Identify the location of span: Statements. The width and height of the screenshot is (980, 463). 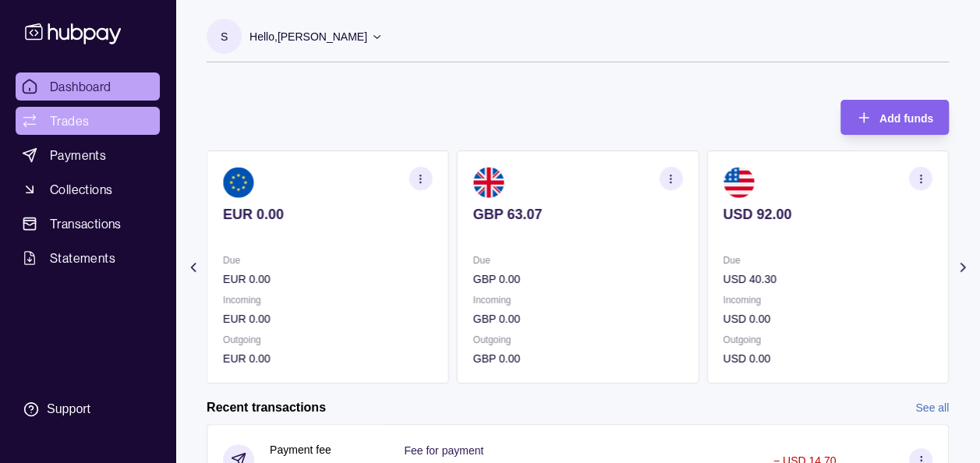
(82, 258).